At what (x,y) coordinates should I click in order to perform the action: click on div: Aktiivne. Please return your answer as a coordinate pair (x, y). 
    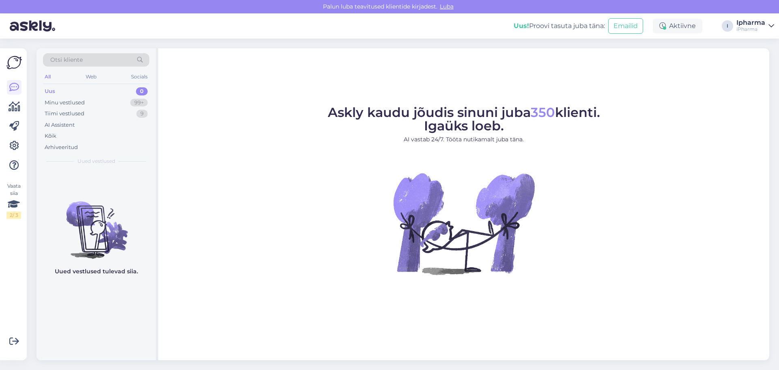
    Looking at the image, I should click on (678, 26).